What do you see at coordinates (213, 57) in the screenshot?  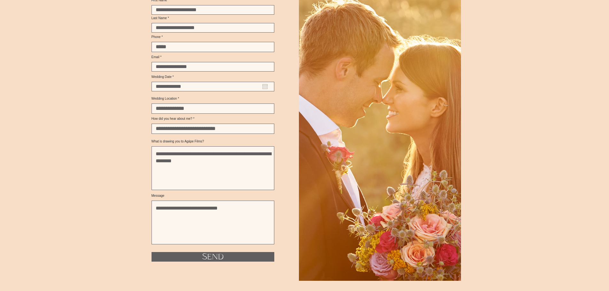 I see `label: Email` at bounding box center [213, 57].